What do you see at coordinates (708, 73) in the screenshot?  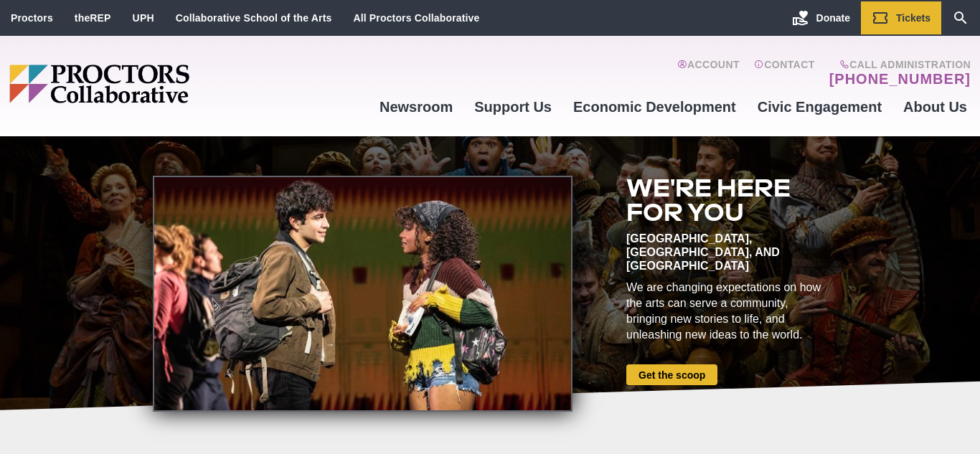 I see `a: Account` at bounding box center [708, 73].